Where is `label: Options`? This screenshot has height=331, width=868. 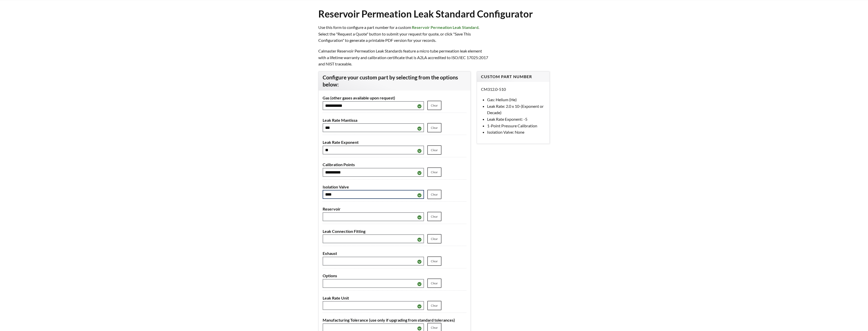 label: Options is located at coordinates (395, 276).